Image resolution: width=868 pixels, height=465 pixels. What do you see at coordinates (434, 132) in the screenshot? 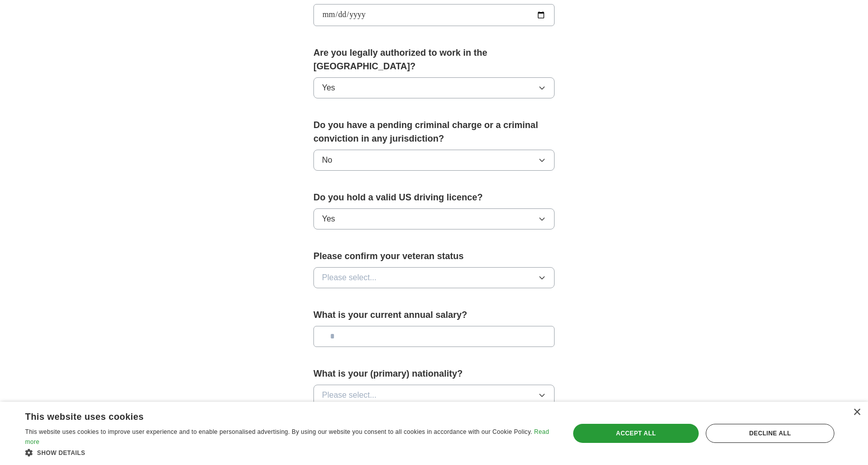
I see `label: Do you have a pending criminal charge or a criminal conviction in any jurisdiction?` at bounding box center [434, 132].